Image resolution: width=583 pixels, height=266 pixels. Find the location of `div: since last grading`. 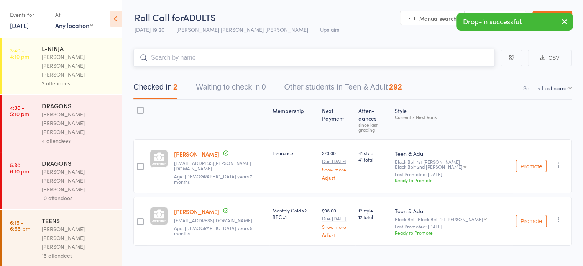

div: since last grading is located at coordinates (373, 127).